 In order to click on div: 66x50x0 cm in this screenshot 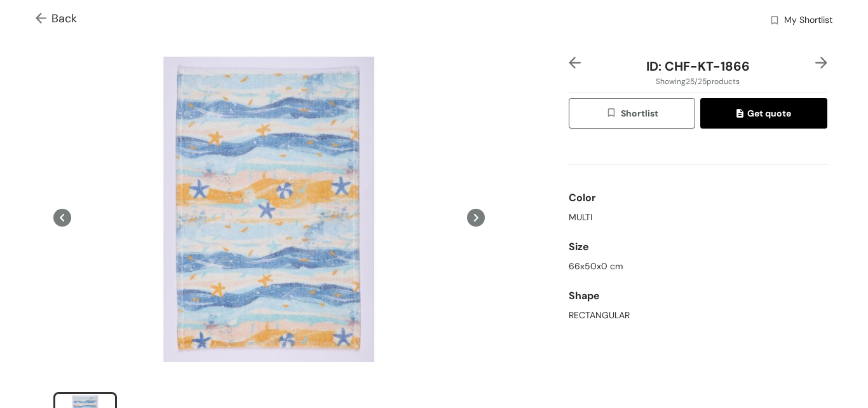, I will do `click(698, 266)`.